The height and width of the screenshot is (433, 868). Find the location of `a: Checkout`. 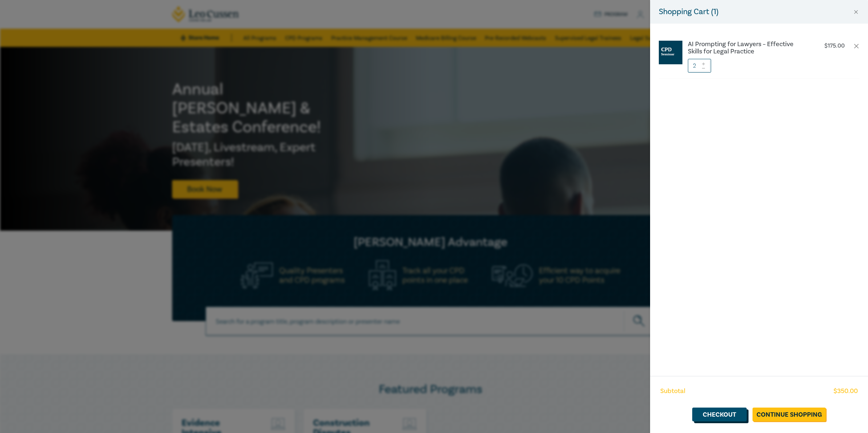

a: Checkout is located at coordinates (720, 414).